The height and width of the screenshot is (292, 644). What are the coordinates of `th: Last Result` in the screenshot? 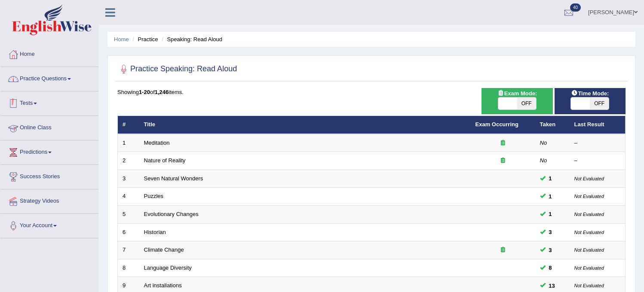 It's located at (598, 125).